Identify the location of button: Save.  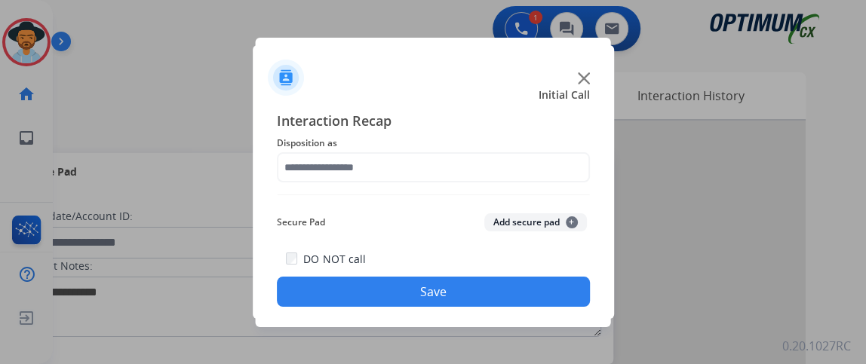
(433, 292).